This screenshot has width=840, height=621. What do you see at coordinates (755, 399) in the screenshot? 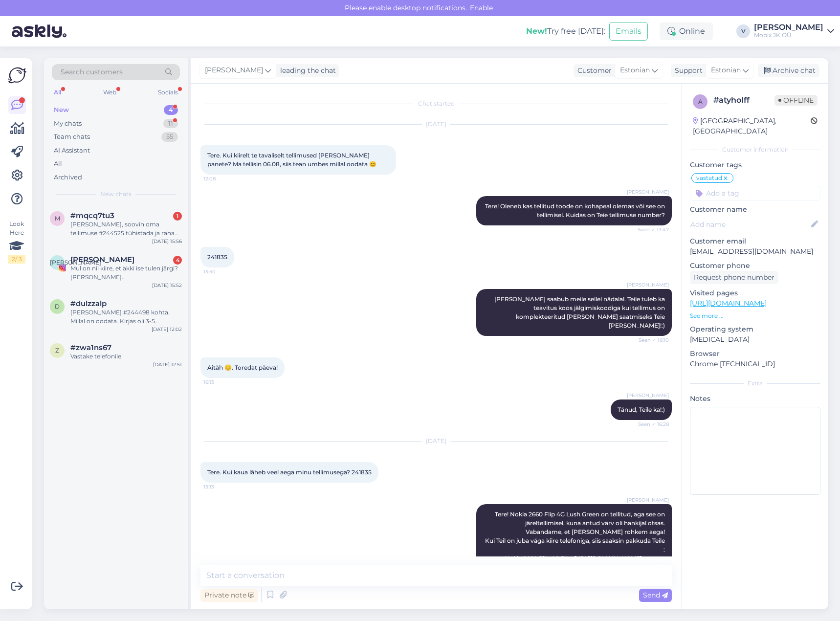
I see `p: Notes` at bounding box center [755, 399].